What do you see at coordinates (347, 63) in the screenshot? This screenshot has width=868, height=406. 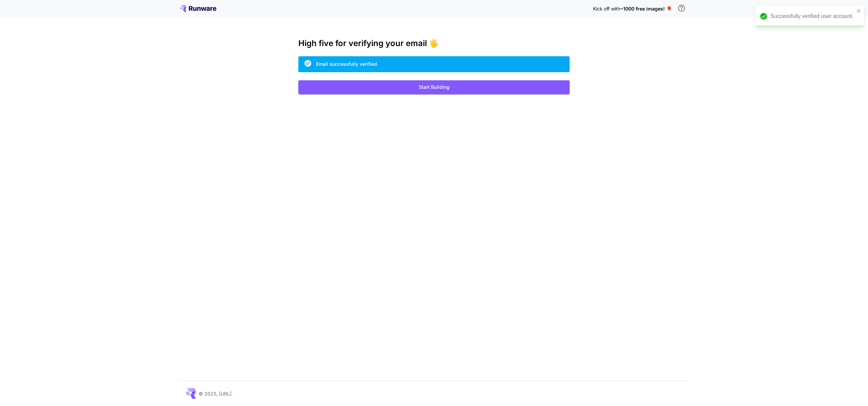 I see `div: Email successfully verified.` at bounding box center [347, 63].